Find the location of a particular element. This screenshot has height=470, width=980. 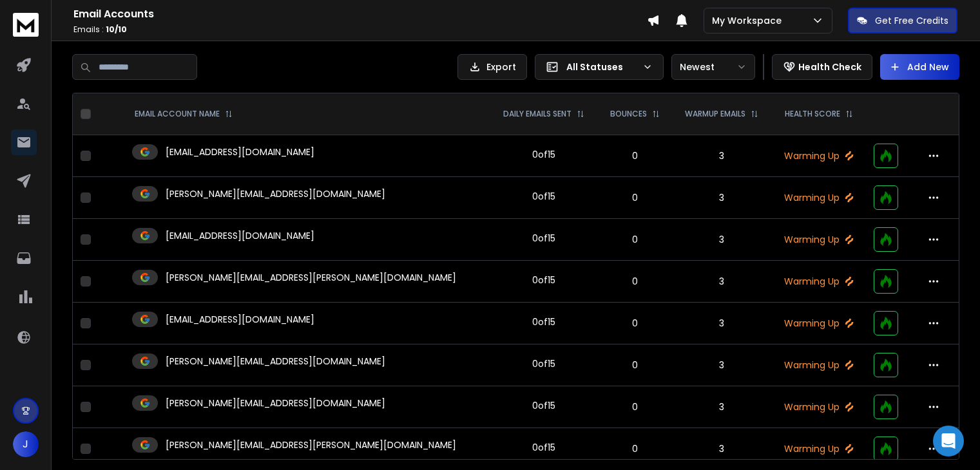

div: Open Intercom Messenger is located at coordinates (948, 441).